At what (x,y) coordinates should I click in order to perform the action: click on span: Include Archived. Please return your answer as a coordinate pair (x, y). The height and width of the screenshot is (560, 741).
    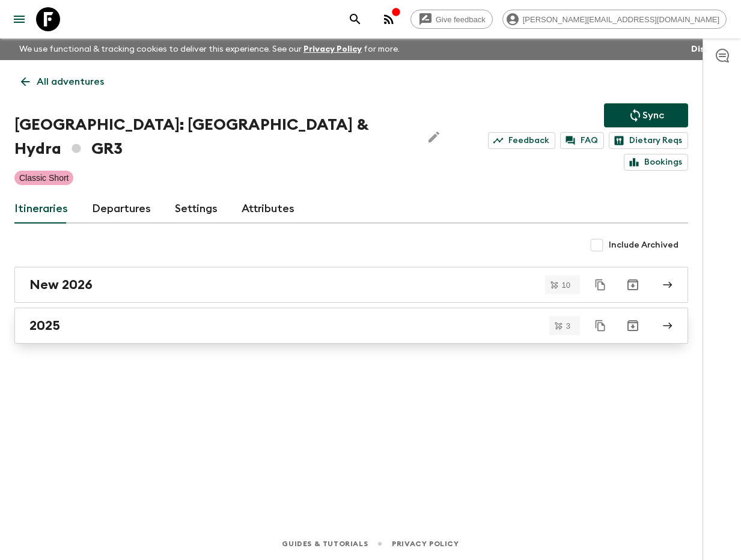
    Looking at the image, I should click on (644, 245).